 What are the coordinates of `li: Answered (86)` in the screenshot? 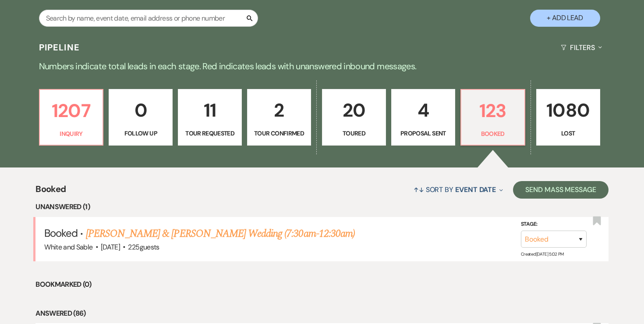 It's located at (322, 314).